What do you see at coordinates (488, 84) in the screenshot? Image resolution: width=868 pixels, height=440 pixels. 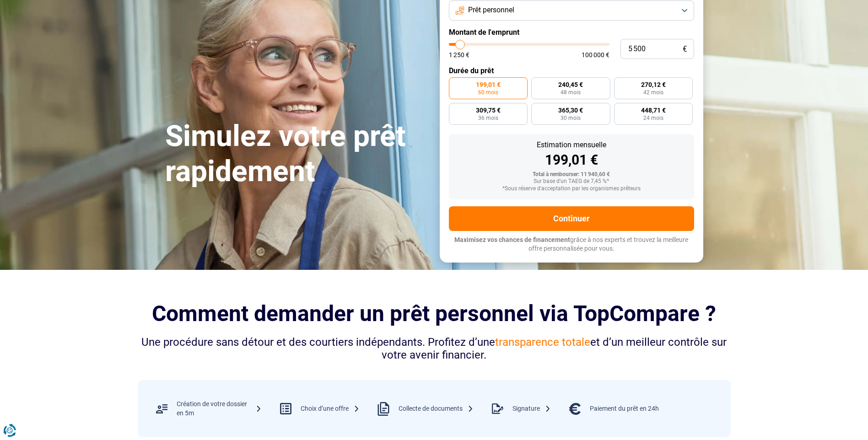 I see `span: 199,01 €` at bounding box center [488, 84].